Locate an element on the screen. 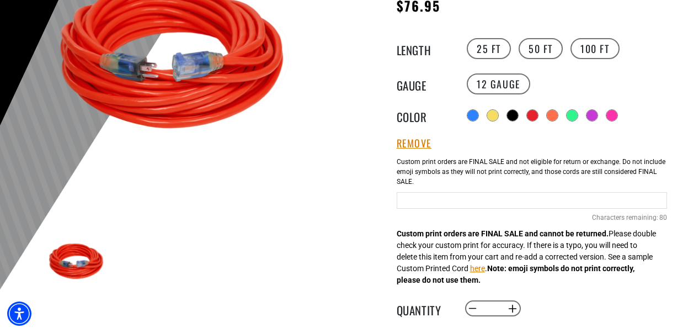 Image resolution: width=688 pixels, height=333 pixels. legend: Gauge is located at coordinates (424, 84).